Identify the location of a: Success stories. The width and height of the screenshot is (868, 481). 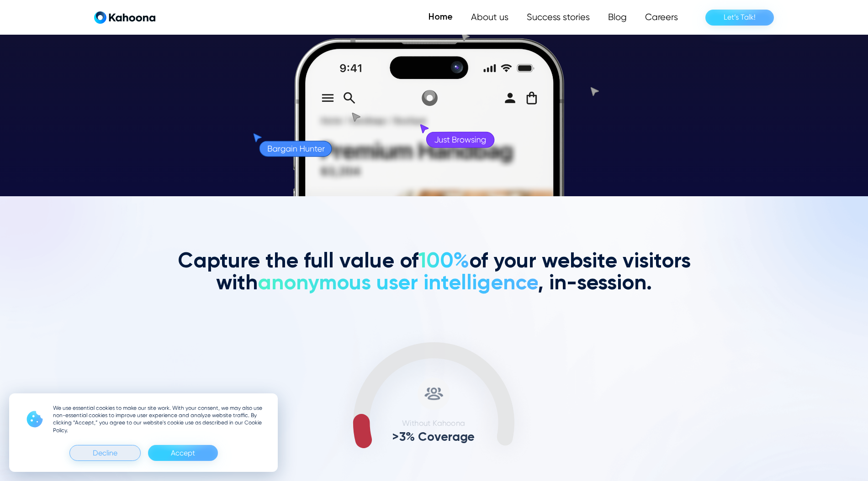
(558, 17).